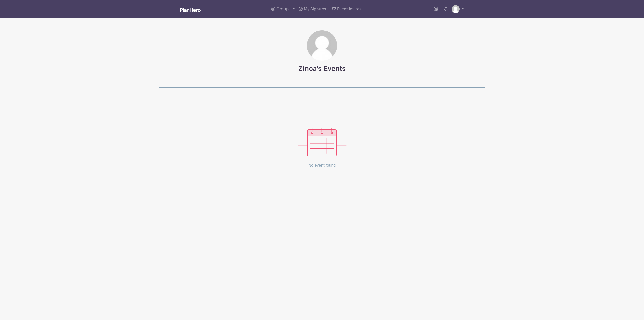  What do you see at coordinates (315, 9) in the screenshot?
I see `span: My Signups` at bounding box center [315, 9].